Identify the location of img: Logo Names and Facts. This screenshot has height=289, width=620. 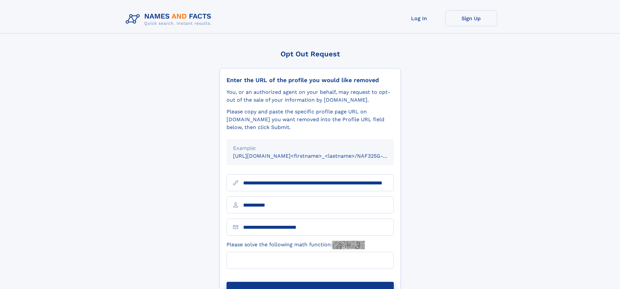
(170, 19).